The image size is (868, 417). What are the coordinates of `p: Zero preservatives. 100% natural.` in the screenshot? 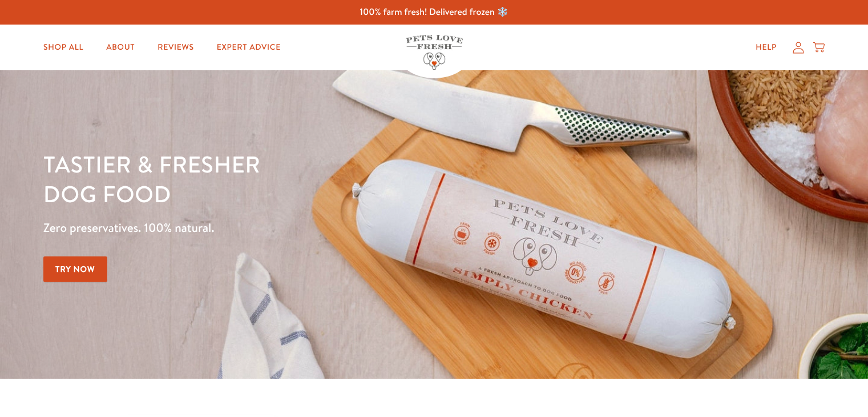 It's located at (304, 228).